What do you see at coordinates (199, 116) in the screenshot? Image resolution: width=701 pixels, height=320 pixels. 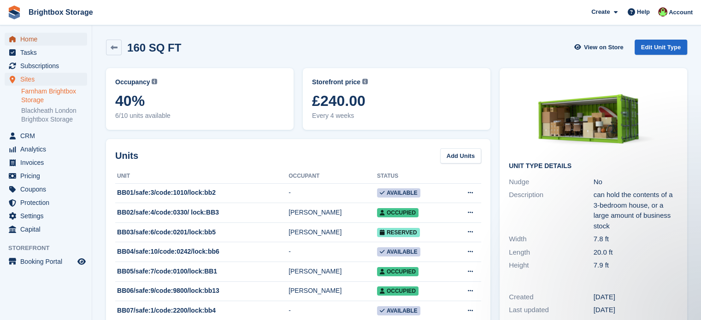 I see `span: 6/10 units available` at bounding box center [199, 116].